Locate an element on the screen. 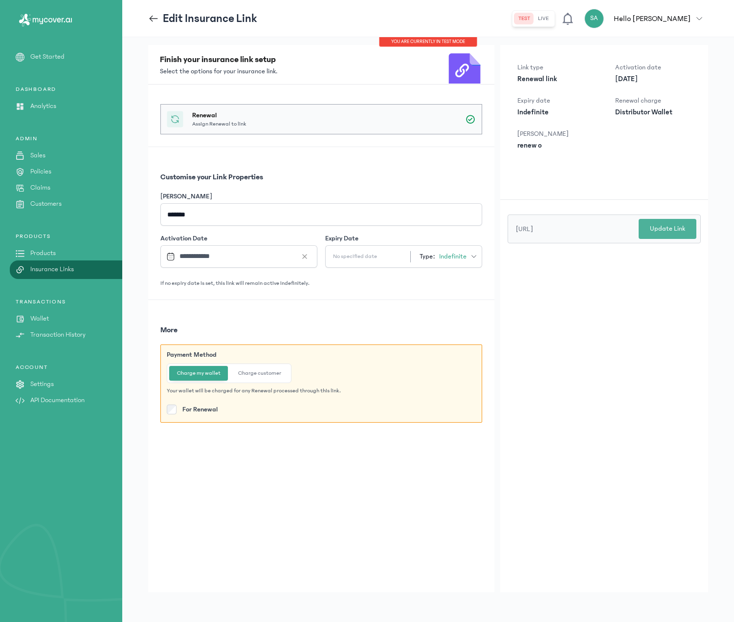 This screenshot has height=622, width=734. p: Get Started is located at coordinates (47, 57).